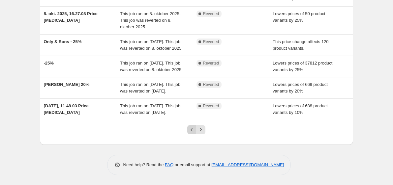  I want to click on nav: Pagination, so click(196, 130).